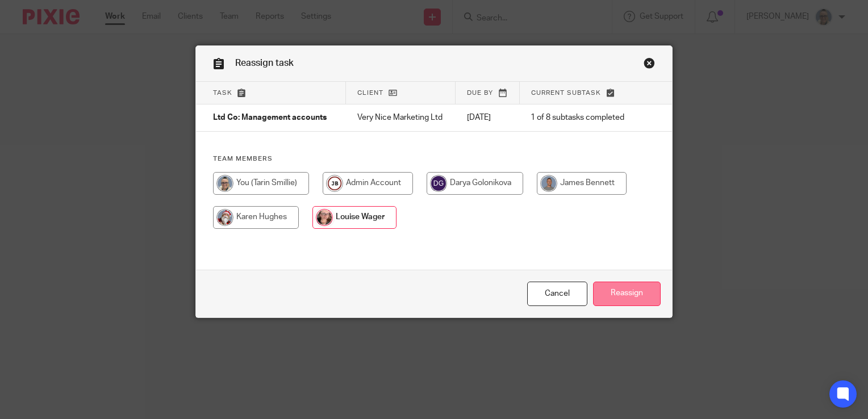  What do you see at coordinates (434, 159) in the screenshot?
I see `h4: Team members` at bounding box center [434, 159].